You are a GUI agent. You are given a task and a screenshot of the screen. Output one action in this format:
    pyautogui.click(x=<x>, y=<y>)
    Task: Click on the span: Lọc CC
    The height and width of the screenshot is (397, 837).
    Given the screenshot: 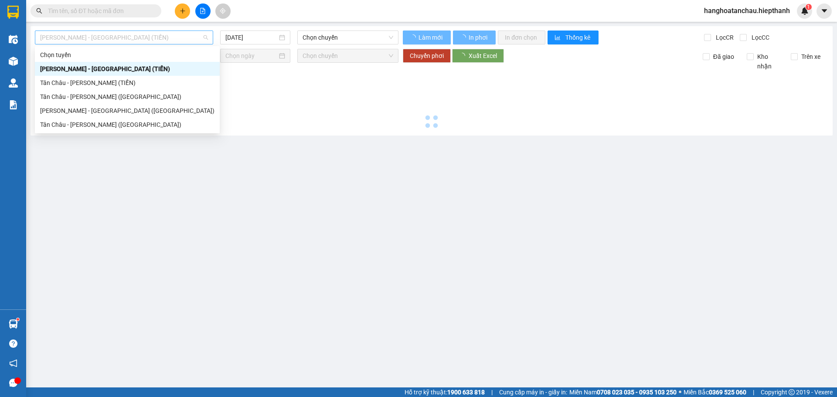 What is the action you would take?
    pyautogui.click(x=759, y=37)
    